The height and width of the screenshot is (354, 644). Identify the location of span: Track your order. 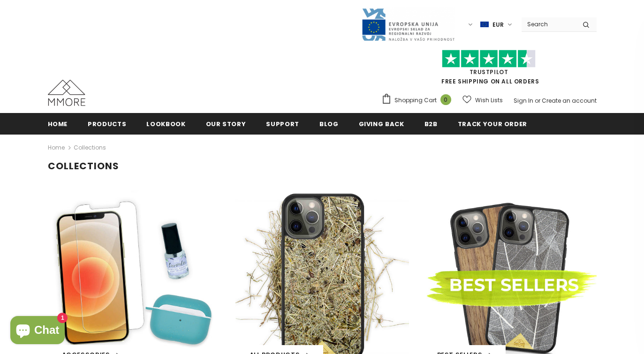
(492, 124).